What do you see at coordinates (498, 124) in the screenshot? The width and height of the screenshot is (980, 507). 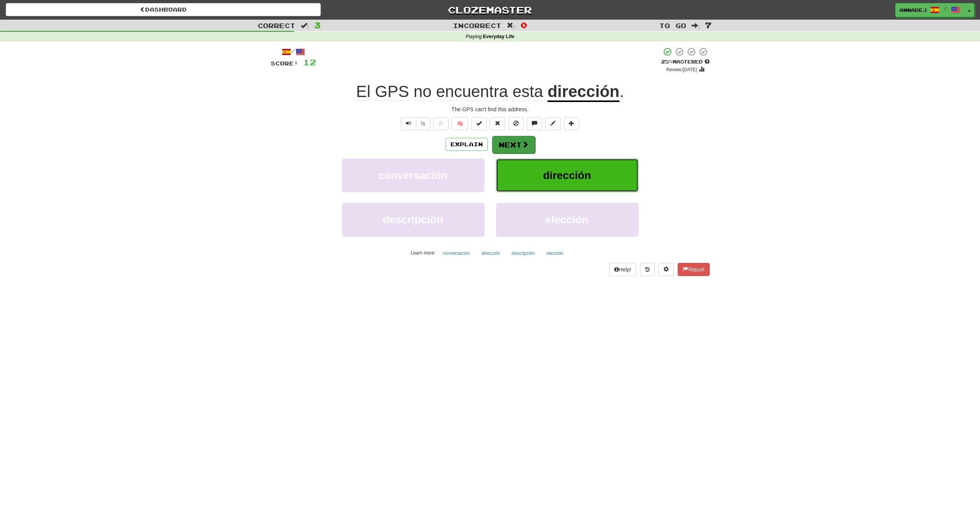 I see `button: Reset to 0% Mastered (alt+r)` at bounding box center [498, 124].